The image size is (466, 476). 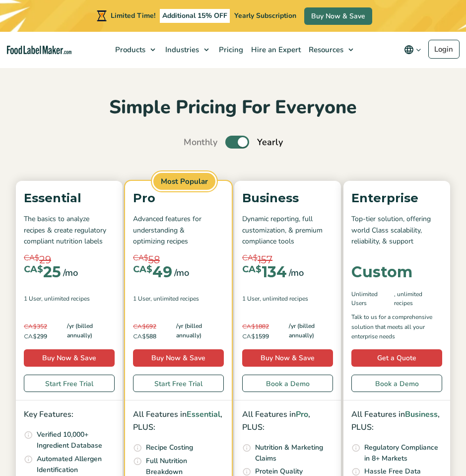 What do you see at coordinates (233, 107) in the screenshot?
I see `h2: Simple Pricing For Everyone` at bounding box center [233, 107].